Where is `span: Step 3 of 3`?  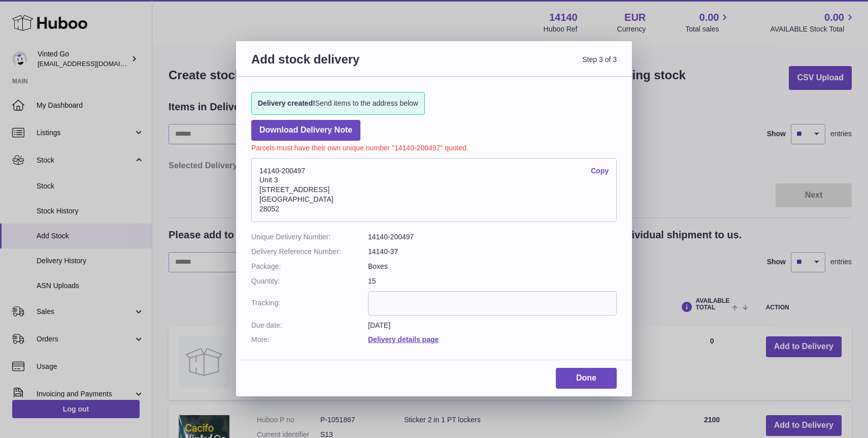
span: Step 3 of 3 is located at coordinates (525, 65).